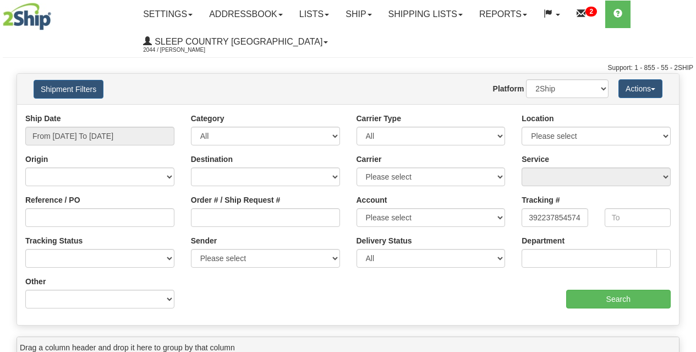  I want to click on label: Destination, so click(212, 159).